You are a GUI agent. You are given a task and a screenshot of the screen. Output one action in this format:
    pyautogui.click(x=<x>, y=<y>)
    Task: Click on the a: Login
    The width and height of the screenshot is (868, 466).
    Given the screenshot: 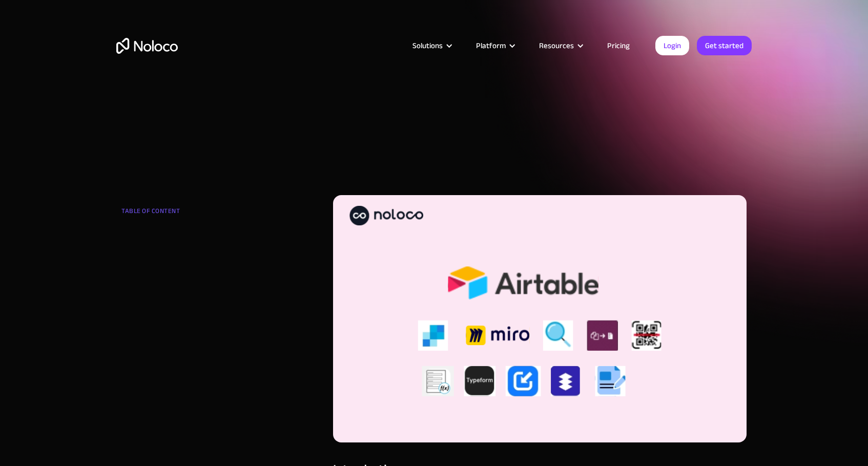 What is the action you would take?
    pyautogui.click(x=672, y=45)
    